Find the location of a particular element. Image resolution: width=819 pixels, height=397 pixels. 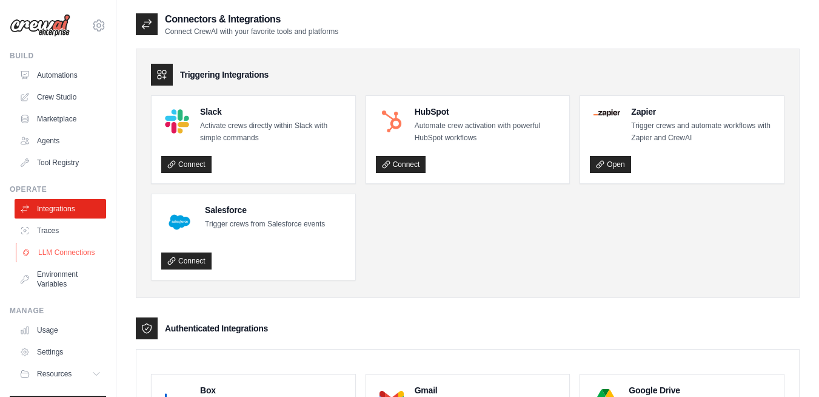

div: Manage is located at coordinates (58, 310).